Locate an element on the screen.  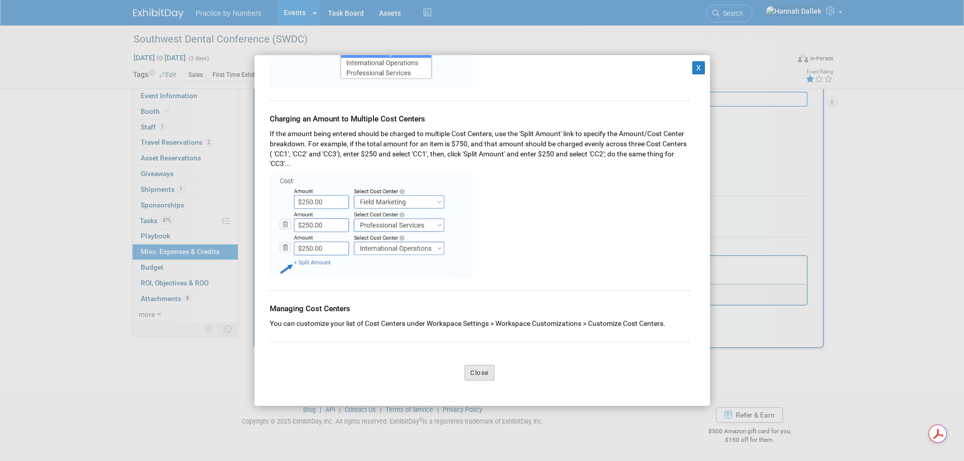
div: If the amount being entered should be charged to multiple Cost Centers, use the 'Split Amount' li... is located at coordinates (480, 147).